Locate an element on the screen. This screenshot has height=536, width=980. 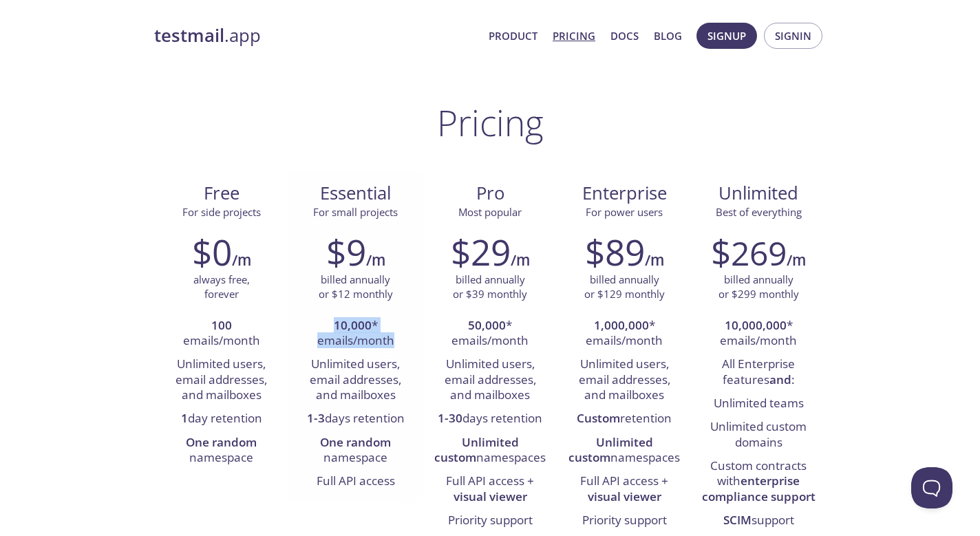
strong: and is located at coordinates (780, 379).